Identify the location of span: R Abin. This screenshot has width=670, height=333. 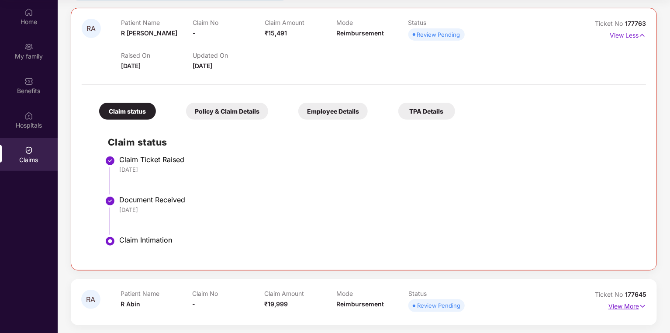
(130, 304).